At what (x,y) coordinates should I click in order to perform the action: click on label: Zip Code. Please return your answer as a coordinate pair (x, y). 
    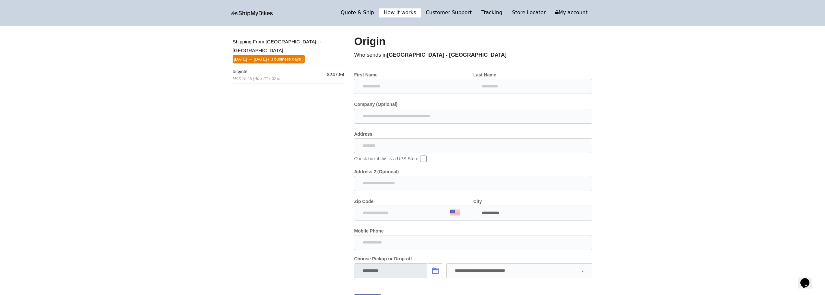
    Looking at the image, I should click on (414, 202).